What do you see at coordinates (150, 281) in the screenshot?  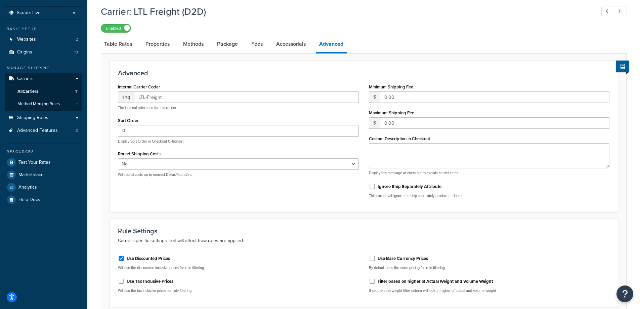 I see `label: Use Tax Inclusive Prices` at bounding box center [150, 281].